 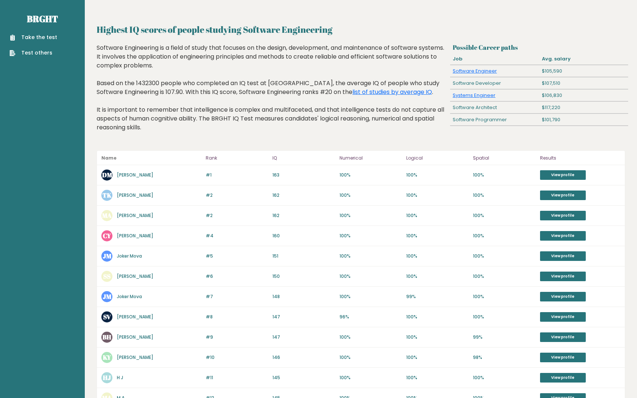 What do you see at coordinates (303, 175) in the screenshot?
I see `p: 163` at bounding box center [303, 175].